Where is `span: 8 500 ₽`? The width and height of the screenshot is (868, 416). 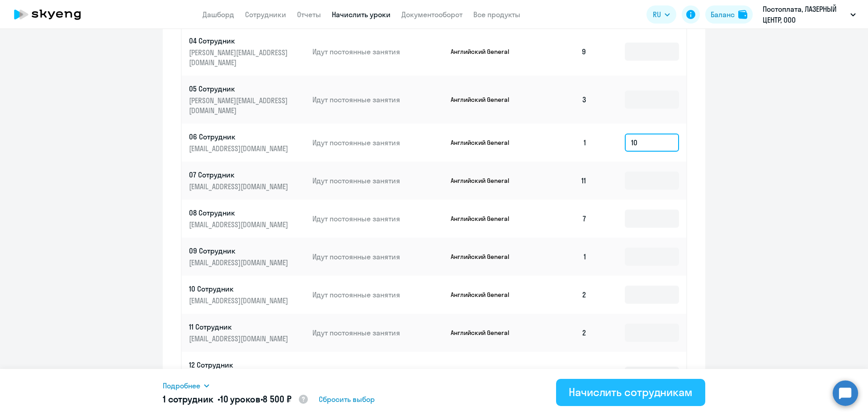
span: 8 500 ₽ is located at coordinates (276, 399).